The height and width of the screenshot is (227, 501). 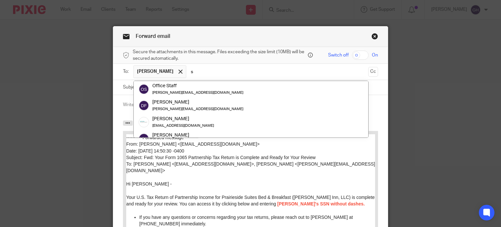 What do you see at coordinates (144, 122) in the screenshot?
I see `img: _Logo.png` at bounding box center [144, 122].